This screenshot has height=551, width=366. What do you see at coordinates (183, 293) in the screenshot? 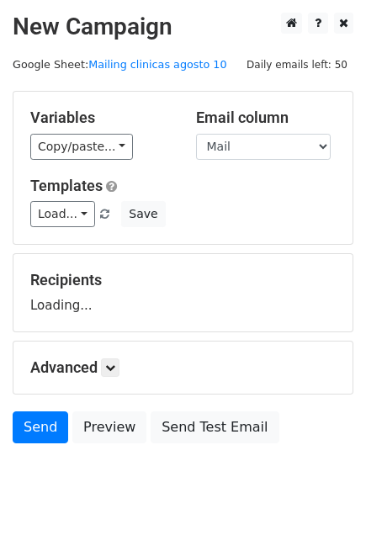
I see `div: Loading...` at bounding box center [183, 293].